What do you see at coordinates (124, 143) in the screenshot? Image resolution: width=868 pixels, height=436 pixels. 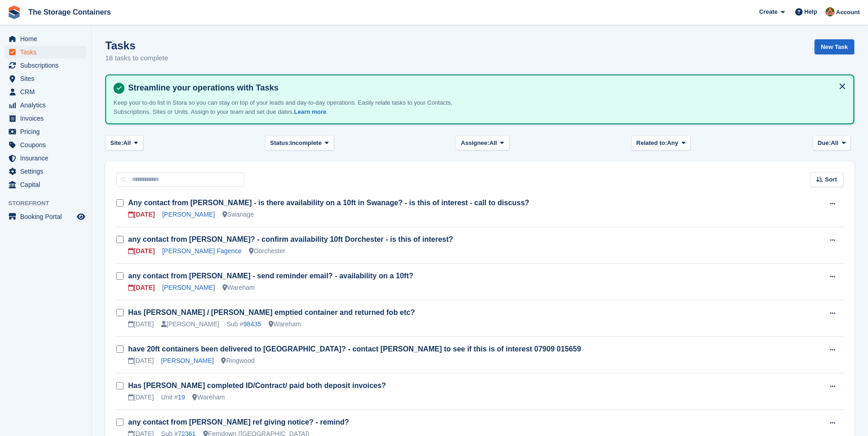 I see `button: Site: All` at bounding box center [124, 143].